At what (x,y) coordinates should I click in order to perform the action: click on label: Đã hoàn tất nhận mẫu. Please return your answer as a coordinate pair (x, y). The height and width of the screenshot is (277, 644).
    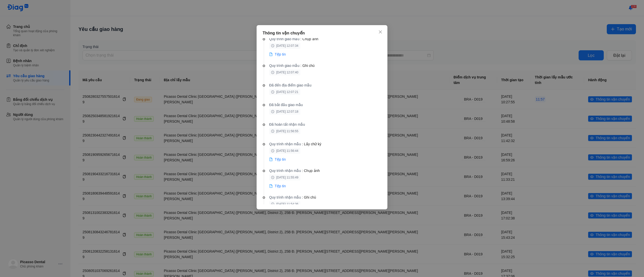
    Looking at the image, I should click on (287, 125).